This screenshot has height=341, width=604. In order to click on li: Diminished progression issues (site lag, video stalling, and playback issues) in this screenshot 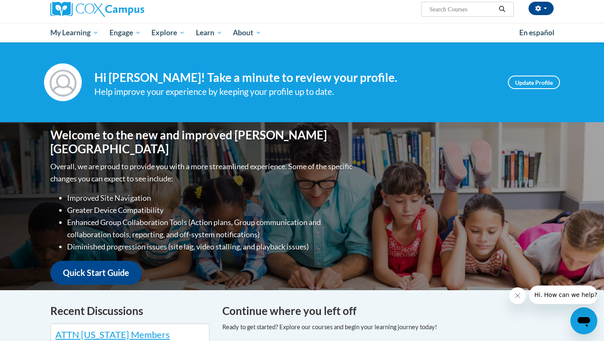, I will do `click(211, 246)`.